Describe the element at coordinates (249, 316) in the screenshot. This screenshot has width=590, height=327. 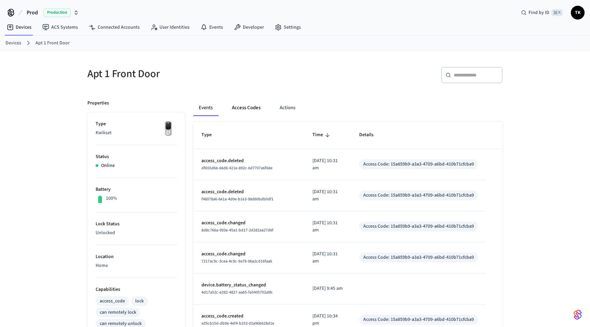
I see `p: access_code.created` at that location.